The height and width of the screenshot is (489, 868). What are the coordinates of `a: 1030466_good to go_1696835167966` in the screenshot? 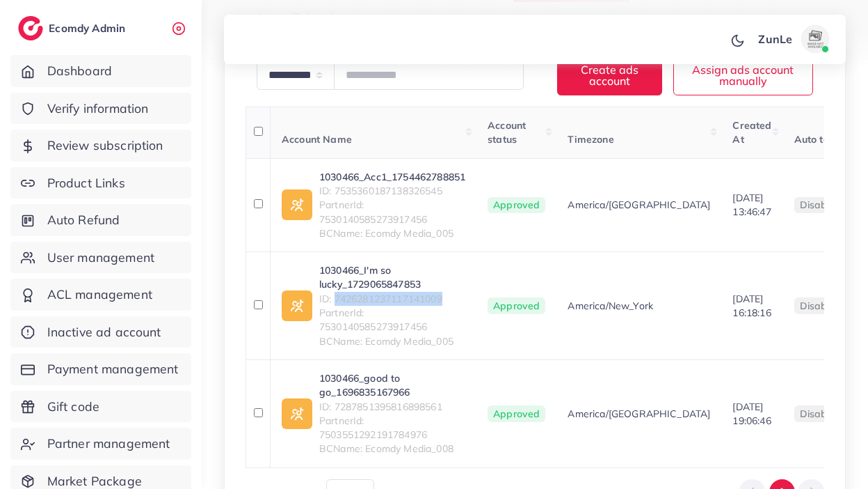 It's located at (392, 385).